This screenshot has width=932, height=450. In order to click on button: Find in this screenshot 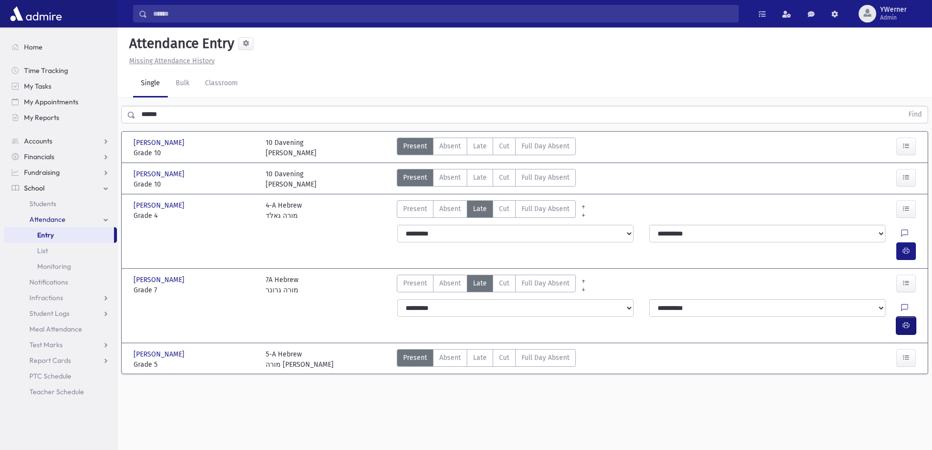, I will do `click(915, 115)`.